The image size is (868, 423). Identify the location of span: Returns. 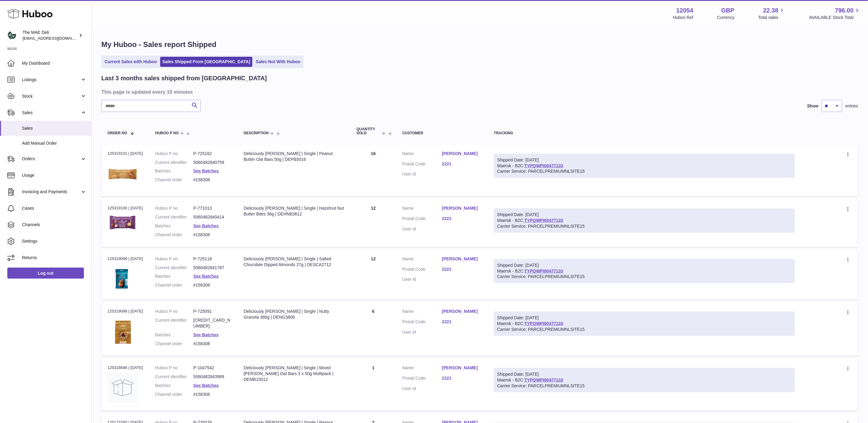
(54, 258).